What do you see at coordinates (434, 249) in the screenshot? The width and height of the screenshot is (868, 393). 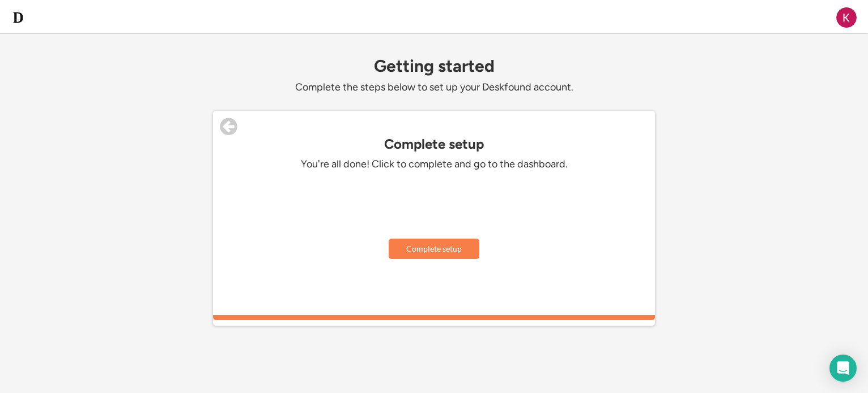 I see `button: Complete setup` at bounding box center [434, 249].